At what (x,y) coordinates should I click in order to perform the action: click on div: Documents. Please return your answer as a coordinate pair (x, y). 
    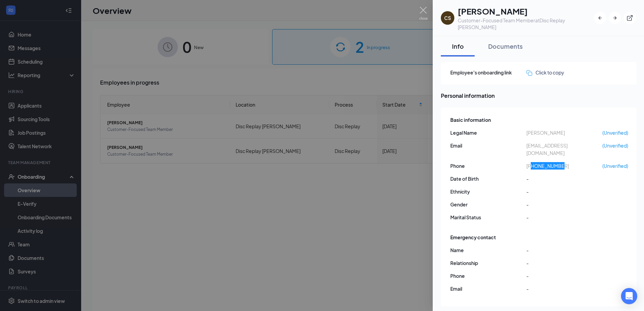
    Looking at the image, I should click on (505, 46).